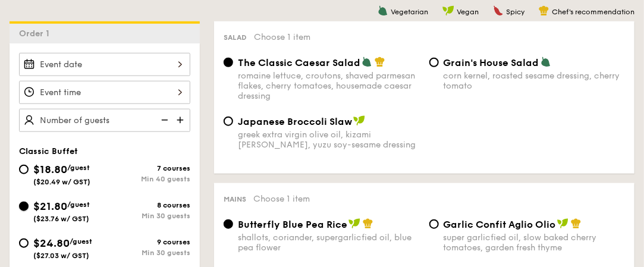 This screenshot has height=267, width=644. What do you see at coordinates (329, 243) in the screenshot?
I see `div: shallots, coriander, supergarlicfied oil, blue pea flower` at bounding box center [329, 243].